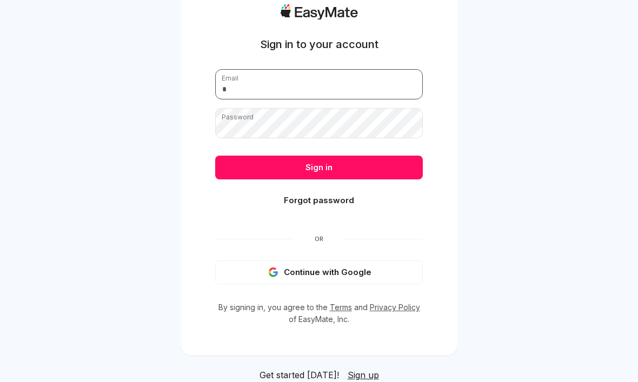  What do you see at coordinates (319, 45) in the screenshot?
I see `h1: Sign in to your account` at bounding box center [319, 45].